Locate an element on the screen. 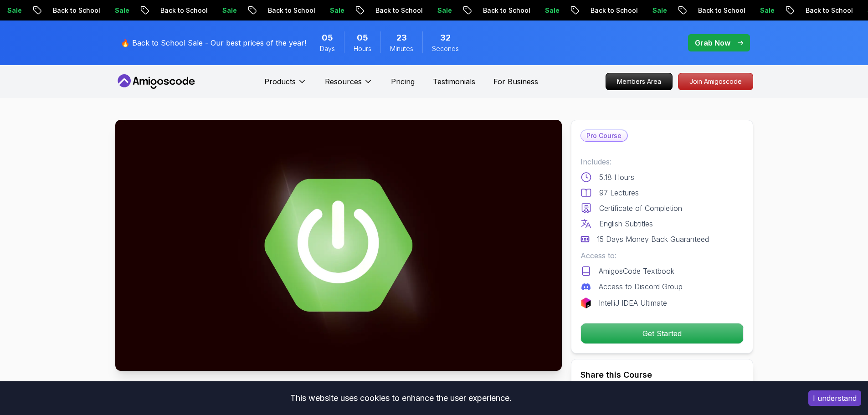 The width and height of the screenshot is (868, 415). button: Products is located at coordinates (285, 85).